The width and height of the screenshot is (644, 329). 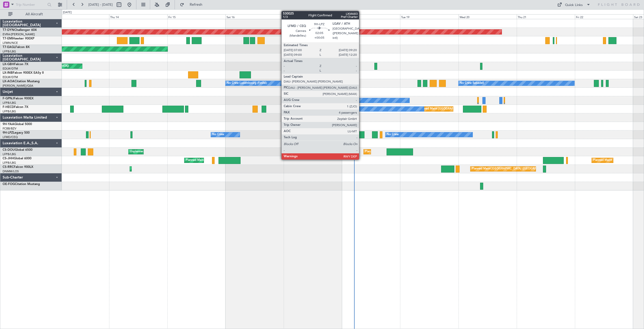 I want to click on button: All Aircraft, so click(x=31, y=14).